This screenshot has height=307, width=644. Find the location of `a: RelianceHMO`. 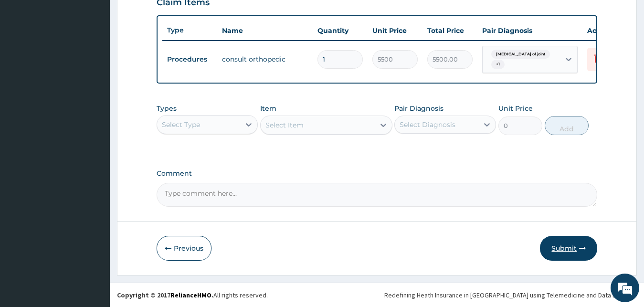

a: RelianceHMO is located at coordinates (191, 295).